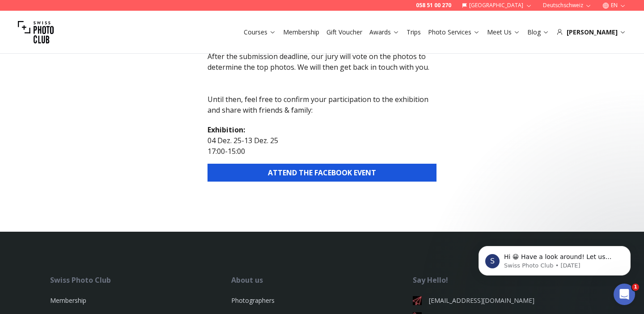  What do you see at coordinates (414, 32) in the screenshot?
I see `button: Trips` at bounding box center [414, 32].